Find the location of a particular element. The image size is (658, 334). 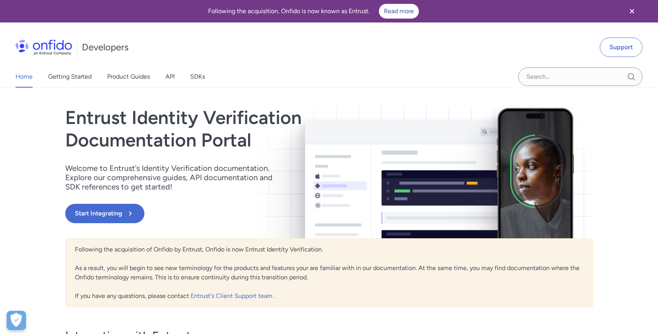

a: Start Integrating is located at coordinates (250, 214).